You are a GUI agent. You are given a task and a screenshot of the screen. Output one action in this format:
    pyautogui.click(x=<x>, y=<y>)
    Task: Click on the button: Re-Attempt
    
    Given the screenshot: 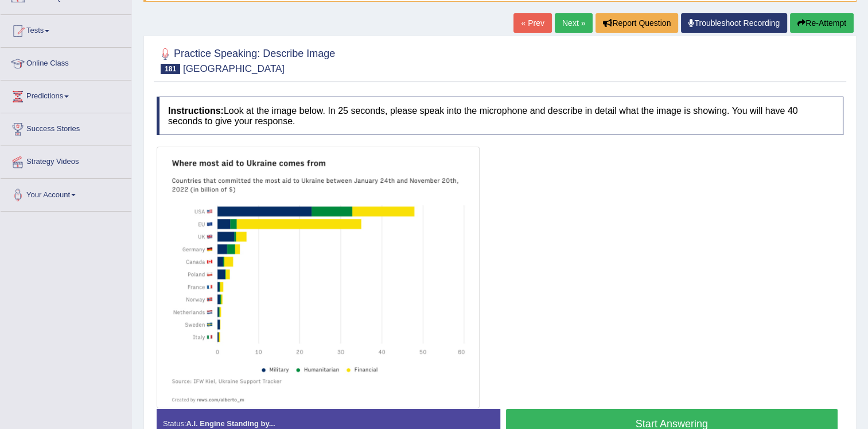 What is the action you would take?
    pyautogui.click(x=822, y=23)
    